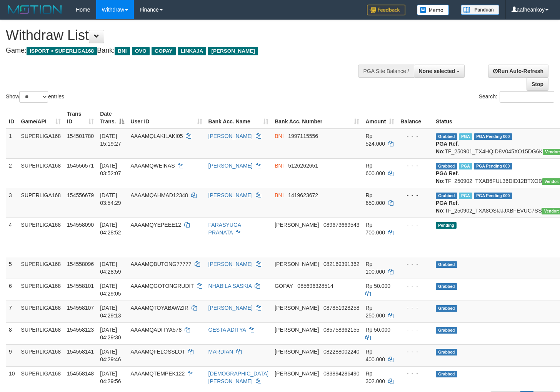  What do you see at coordinates (375, 377) in the screenshot?
I see `span: Rp 302.000` at bounding box center [375, 377].